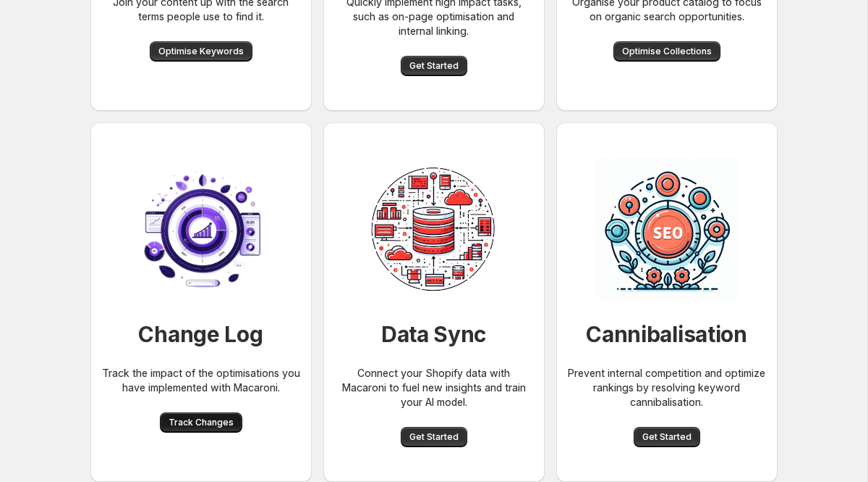 This screenshot has height=482, width=868. What do you see at coordinates (667, 388) in the screenshot?
I see `p: Prevent internal competition and optimize rankings by resolving keyword cannibalisation.` at bounding box center [667, 388].